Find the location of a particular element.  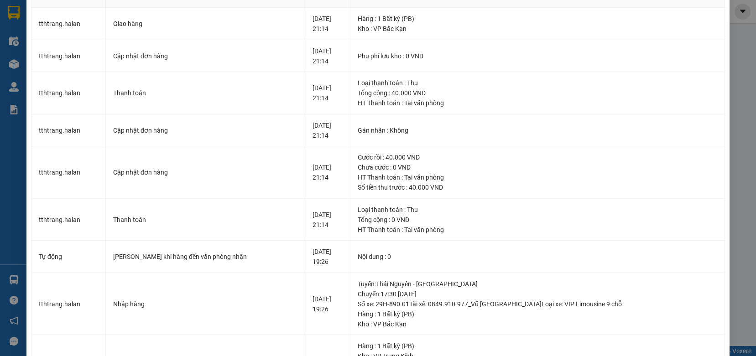

div: Tổng cộng : 0 VND is located at coordinates (538, 220).